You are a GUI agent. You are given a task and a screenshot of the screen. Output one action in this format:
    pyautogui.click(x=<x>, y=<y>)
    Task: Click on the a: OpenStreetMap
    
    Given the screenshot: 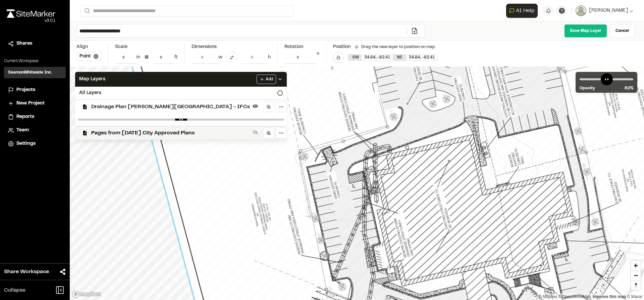 What is the action you would take?
    pyautogui.click(x=574, y=296)
    